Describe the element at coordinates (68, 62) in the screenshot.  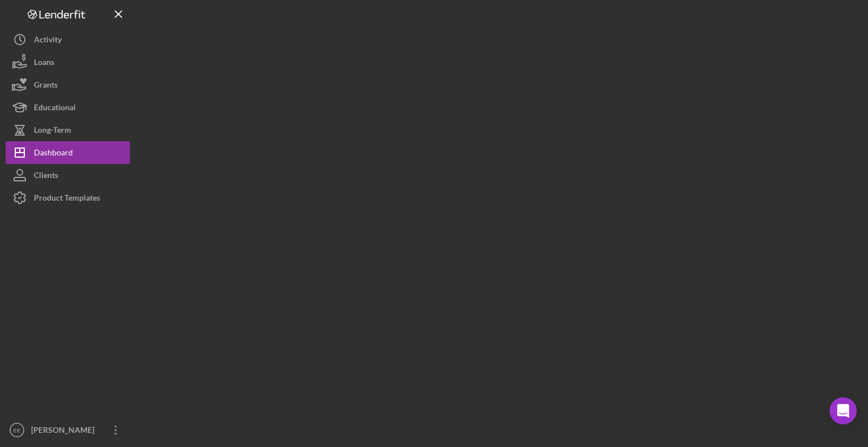
I see `button: Loans` at that location.